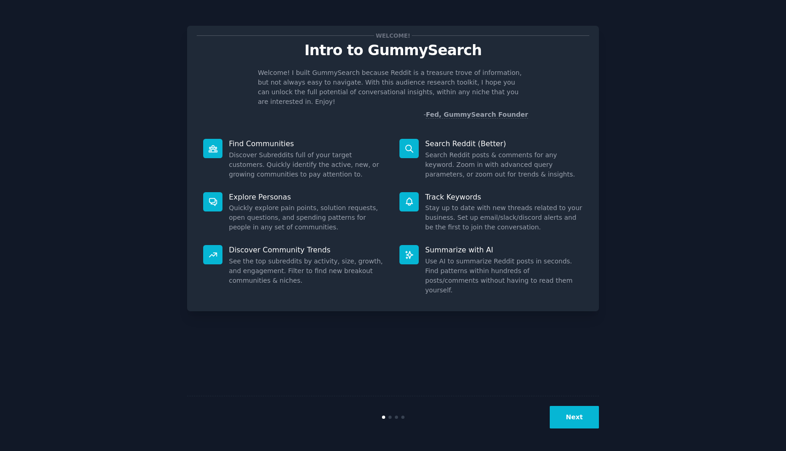 This screenshot has height=451, width=786. What do you see at coordinates (307, 271) in the screenshot?
I see `dd: See the top subreddits by activity, size, growth, and engagement. Filter to find new breakout com...` at bounding box center [307, 271].